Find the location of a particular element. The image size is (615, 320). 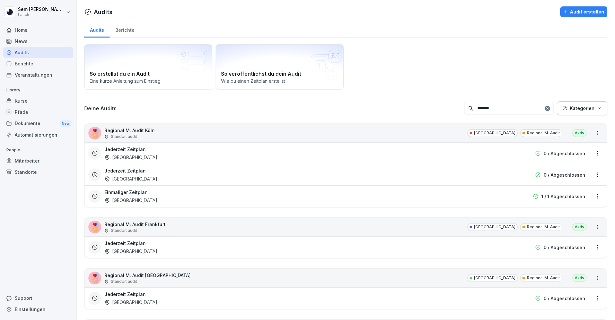

p: Lanch is located at coordinates (41, 15).